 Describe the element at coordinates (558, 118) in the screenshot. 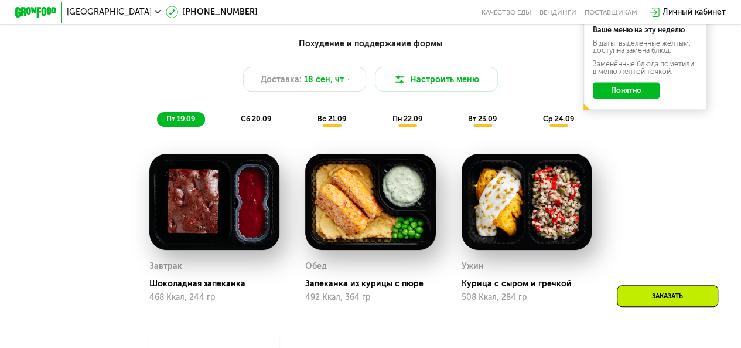

I see `span: ср 24.09` at that location.